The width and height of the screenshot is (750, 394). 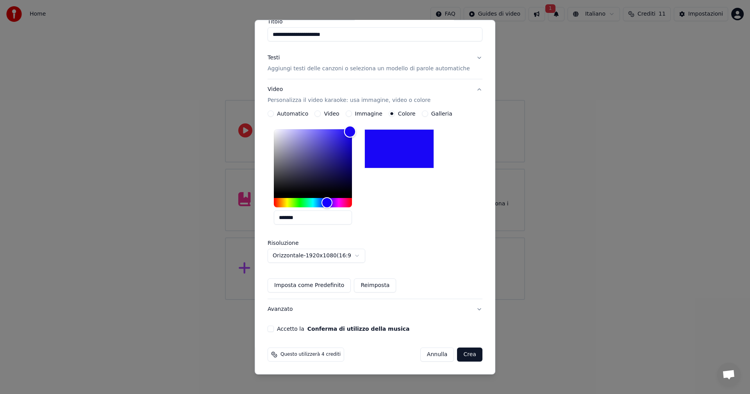 What do you see at coordinates (349, 95) in the screenshot?
I see `div: Video` at bounding box center [349, 95].